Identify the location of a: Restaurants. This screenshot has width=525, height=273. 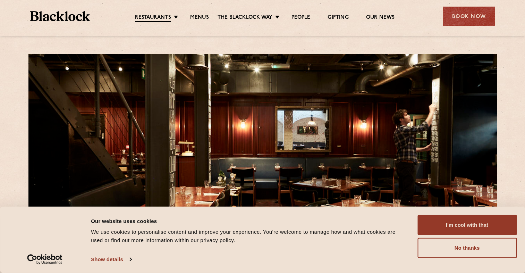
(153, 18).